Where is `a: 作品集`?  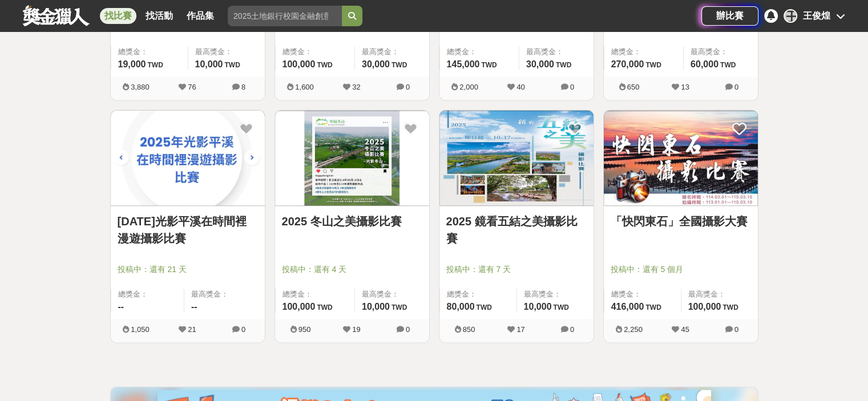
a: 作品集 is located at coordinates (200, 16).